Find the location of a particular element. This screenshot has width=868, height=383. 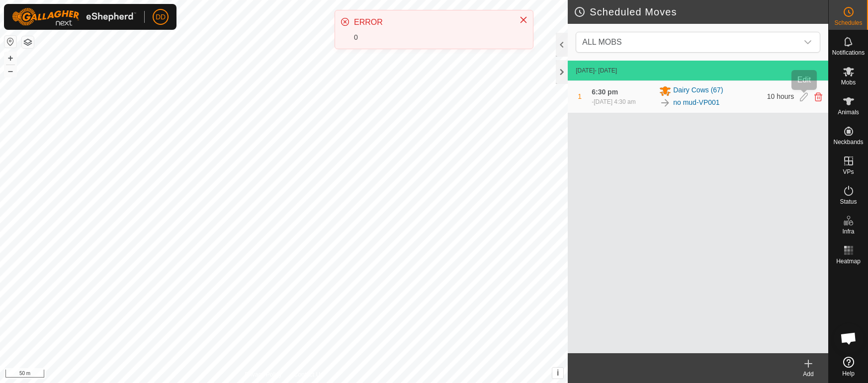

span: Infra is located at coordinates (848, 232).